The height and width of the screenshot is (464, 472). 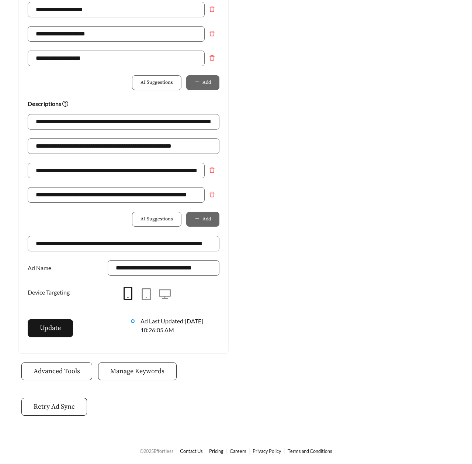 I want to click on input: Ad Name, so click(x=163, y=268).